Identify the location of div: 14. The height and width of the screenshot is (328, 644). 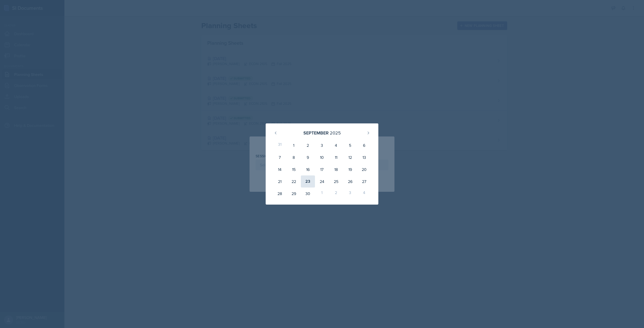
(280, 169).